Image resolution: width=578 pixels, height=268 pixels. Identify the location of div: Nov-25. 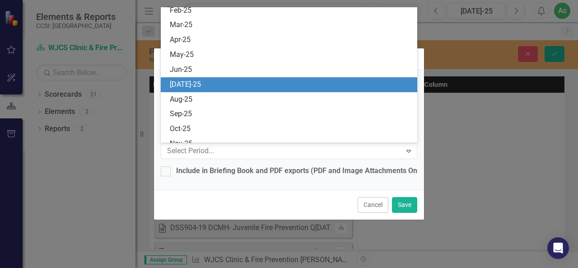
(291, 143).